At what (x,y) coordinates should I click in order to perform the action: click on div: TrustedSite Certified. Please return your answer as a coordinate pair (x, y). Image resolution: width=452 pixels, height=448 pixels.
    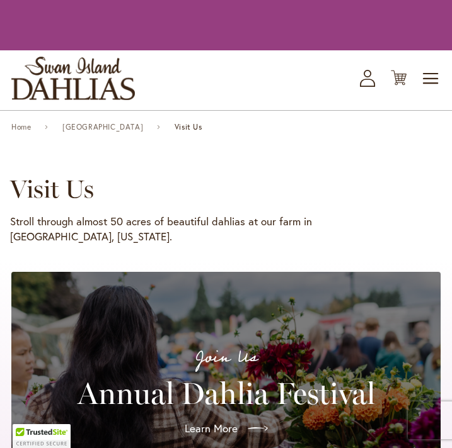
    Looking at the image, I should click on (42, 436).